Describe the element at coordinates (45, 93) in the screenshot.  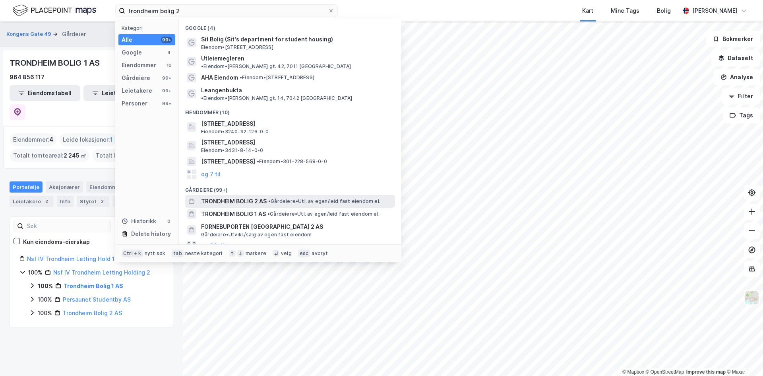
I see `button: Eiendomstabell` at that location.